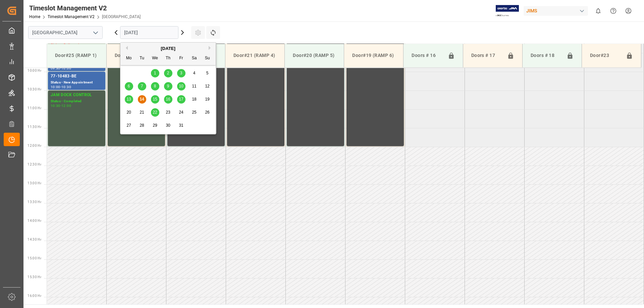 The width and height of the screenshot is (644, 308). What do you see at coordinates (55, 68) in the screenshot?
I see `div: 09:30` at bounding box center [55, 68].